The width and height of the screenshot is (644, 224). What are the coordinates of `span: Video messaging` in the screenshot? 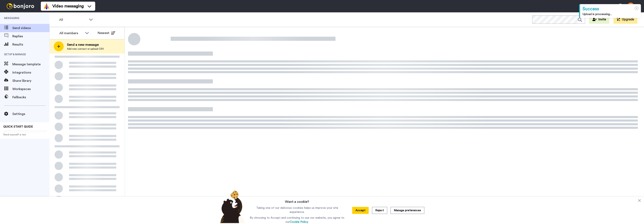 It's located at (68, 6).